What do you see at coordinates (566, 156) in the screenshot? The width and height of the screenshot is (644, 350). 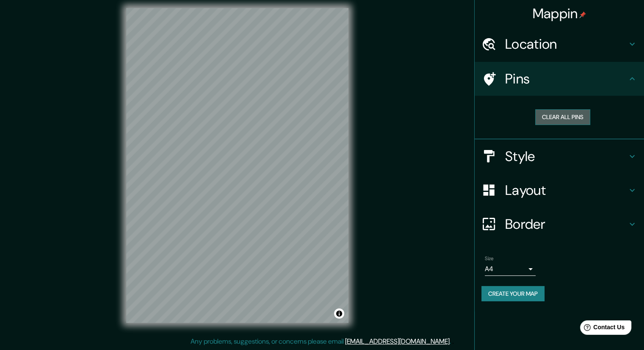 I see `h4: Style` at bounding box center [566, 156].